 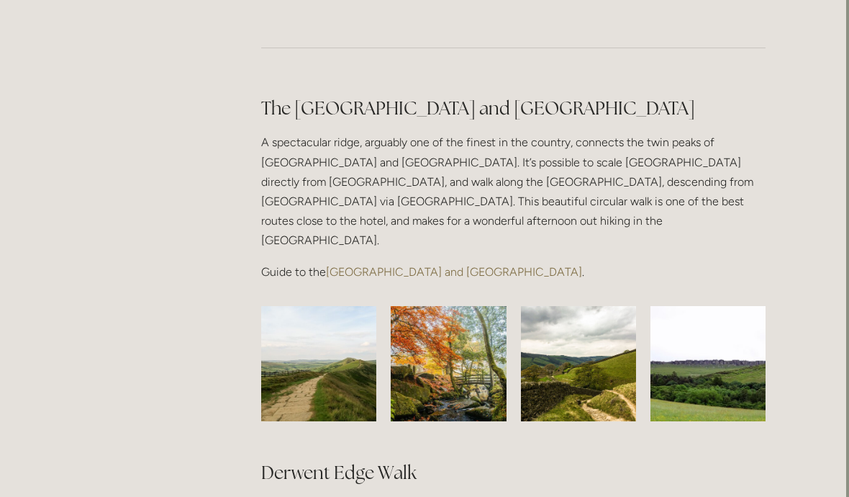 I want to click on img: Forest in the Peak District, Losehill House Hotel &amp; Spa, so click(x=448, y=364).